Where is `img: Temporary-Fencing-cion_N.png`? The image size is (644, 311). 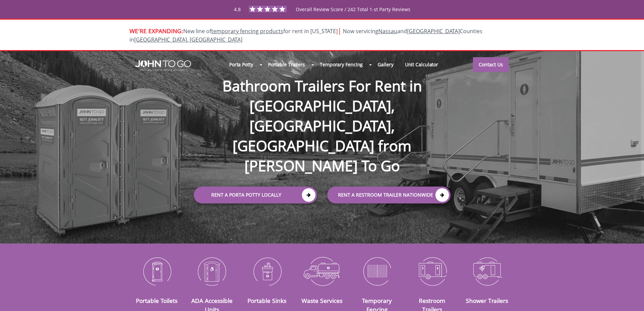
img: Temporary-Fencing-cion_N.png is located at coordinates (377, 271).